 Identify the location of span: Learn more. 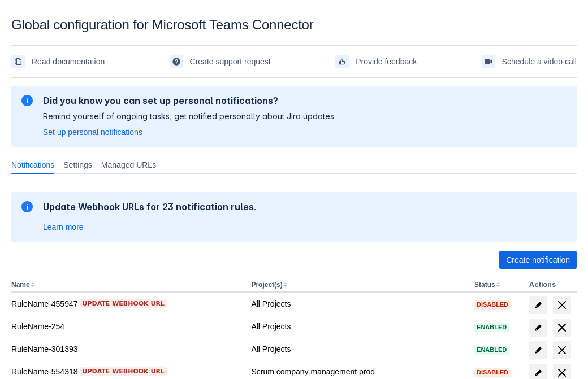
(63, 227).